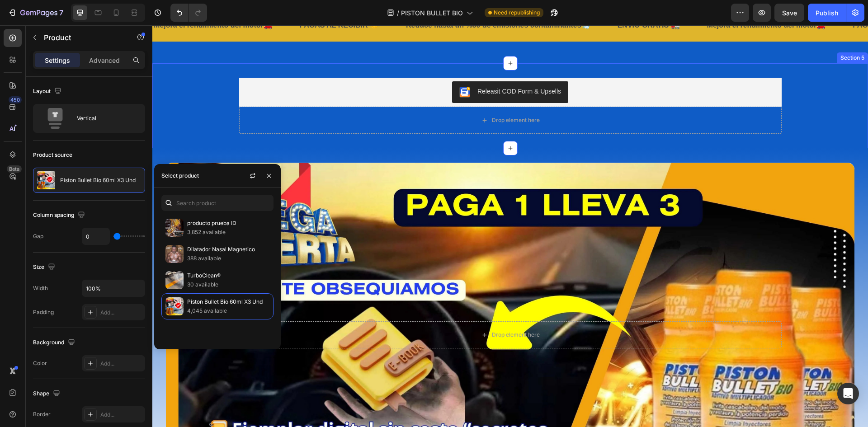 This screenshot has width=868, height=427. Describe the element at coordinates (789, 12) in the screenshot. I see `span: Save` at that location.